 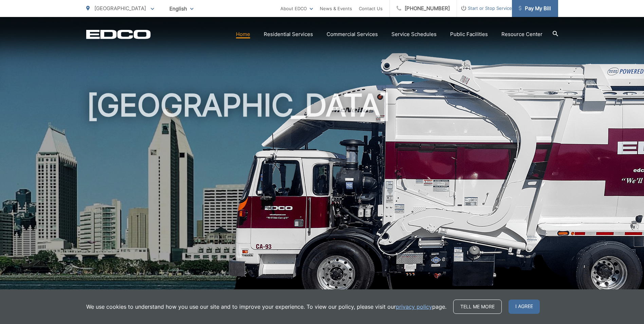 What do you see at coordinates (524, 307) in the screenshot?
I see `span: I agree` at bounding box center [524, 307].